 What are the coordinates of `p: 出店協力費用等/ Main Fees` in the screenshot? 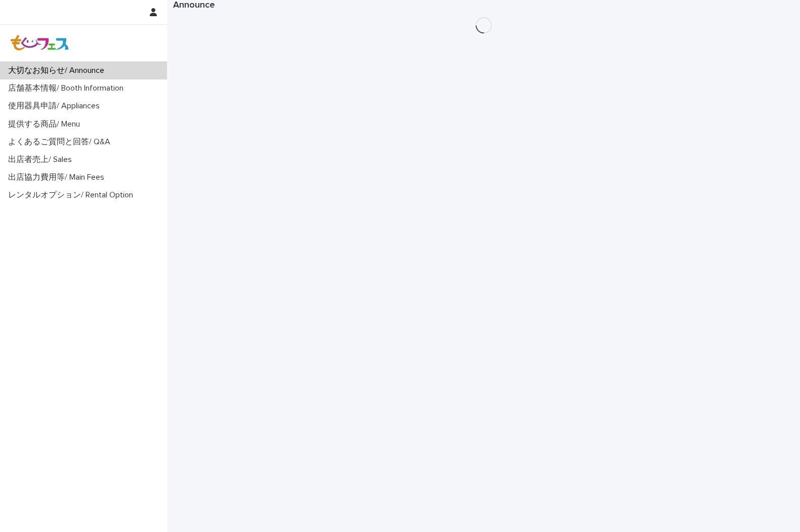 It's located at (58, 177).